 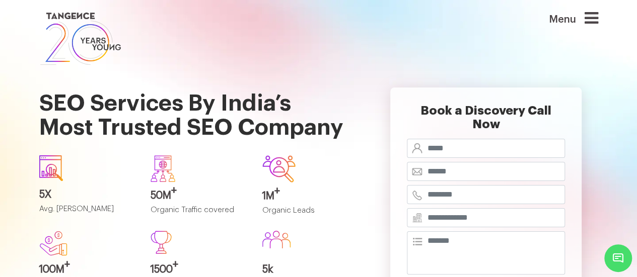 What do you see at coordinates (617, 258) in the screenshot?
I see `div: Chat Widget` at bounding box center [617, 258].